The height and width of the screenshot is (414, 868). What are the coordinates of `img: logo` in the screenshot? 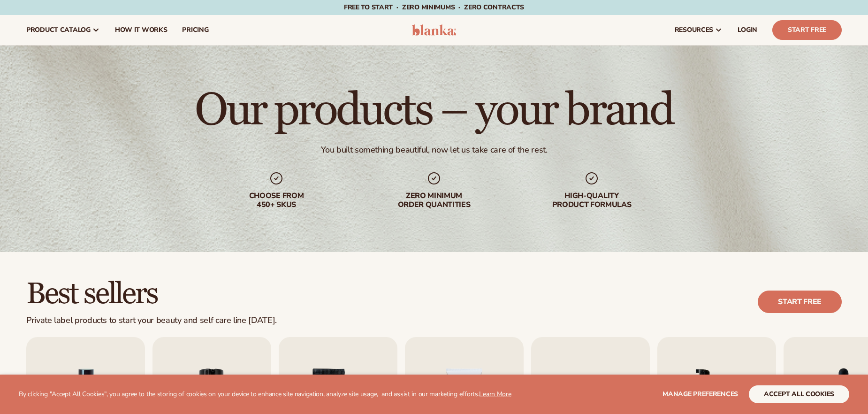 It's located at (434, 30).